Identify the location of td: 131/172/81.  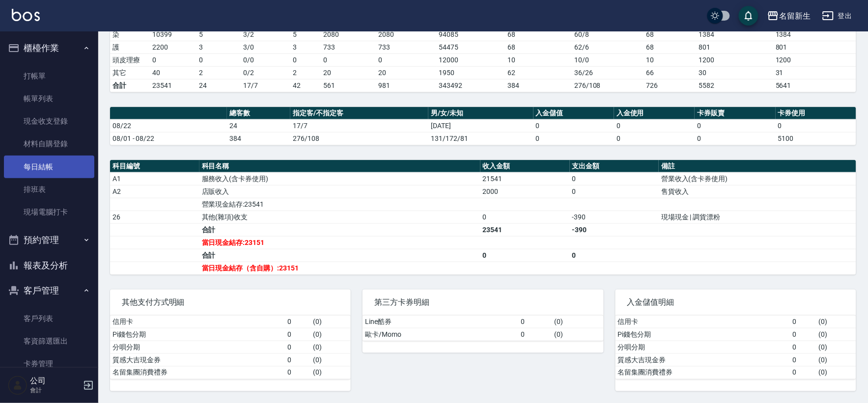
(481, 138).